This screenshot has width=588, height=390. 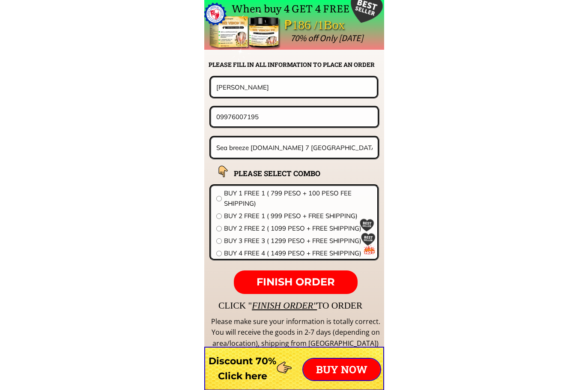 I want to click on h2: PLEASE FILL IN ALL INFORMATION TO PLACE AN ORDER, so click(x=296, y=65).